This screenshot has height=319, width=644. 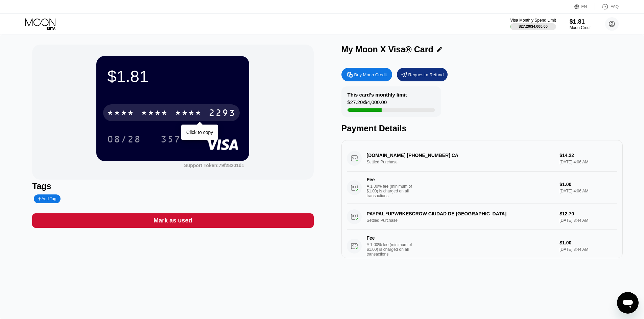 I want to click on div: My Moon X Visa® Card, so click(x=387, y=50).